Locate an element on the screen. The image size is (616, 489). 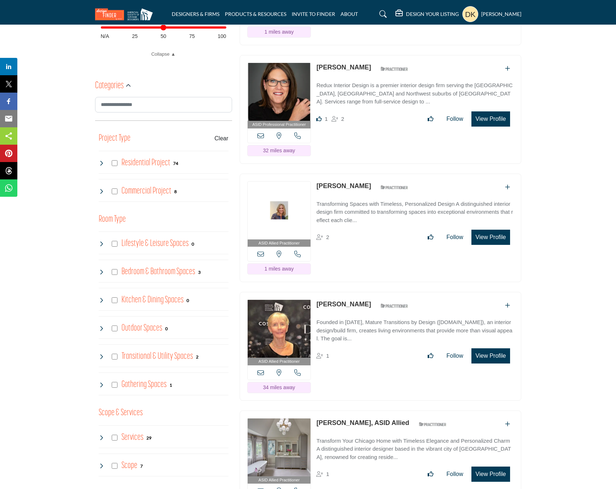
b: 74 is located at coordinates (176, 163).